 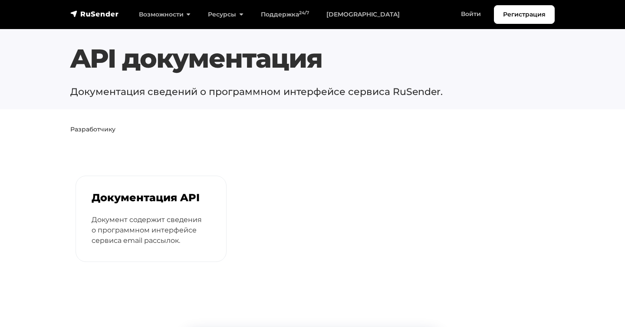 What do you see at coordinates (304, 13) in the screenshot?
I see `sup: 24/7` at bounding box center [304, 13].